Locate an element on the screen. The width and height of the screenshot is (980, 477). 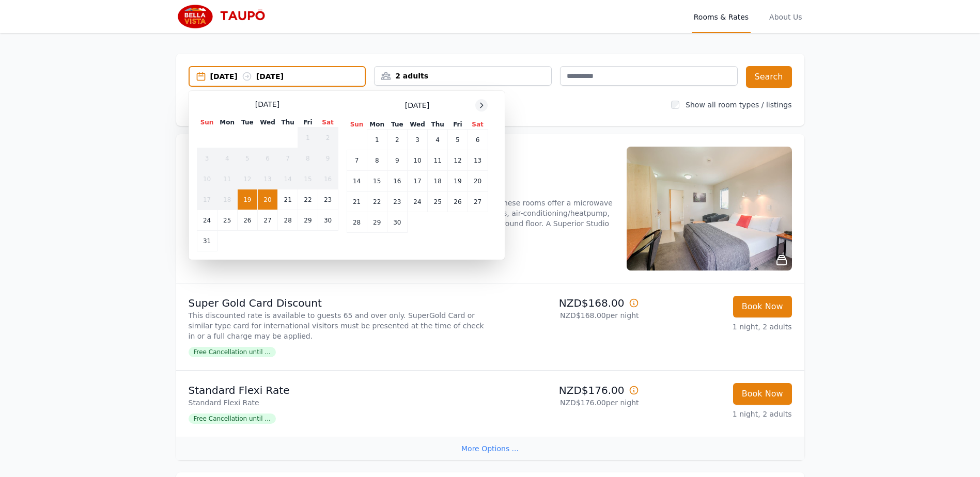
p: NZD$176.00 is located at coordinates (567, 391).